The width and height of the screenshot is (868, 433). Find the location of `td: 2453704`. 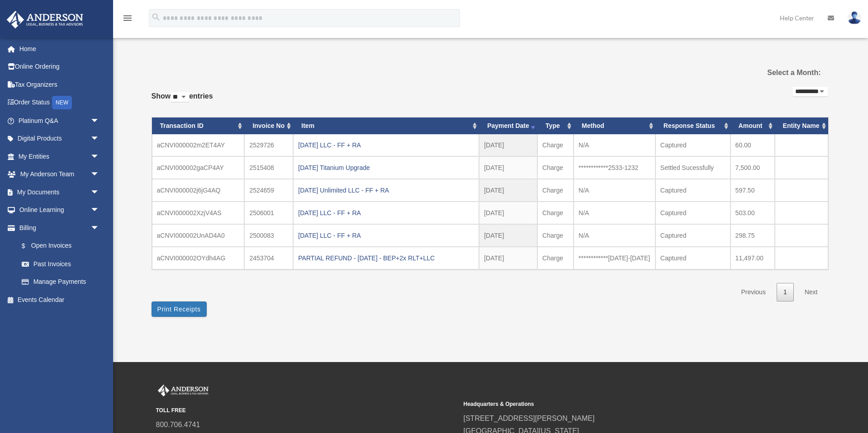

td: 2453704 is located at coordinates (269, 258).